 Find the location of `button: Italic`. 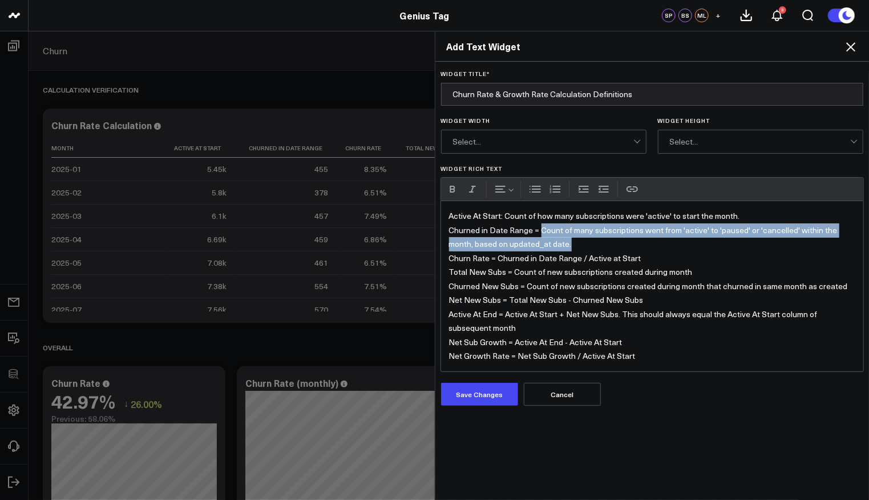

button: Italic is located at coordinates (473, 189).